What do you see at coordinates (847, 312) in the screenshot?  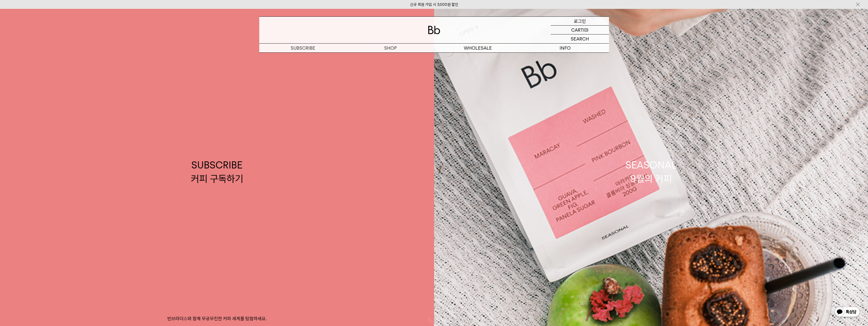 I see `img: 카카오톡 채널 1:1 채팅 버튼` at bounding box center [847, 312].